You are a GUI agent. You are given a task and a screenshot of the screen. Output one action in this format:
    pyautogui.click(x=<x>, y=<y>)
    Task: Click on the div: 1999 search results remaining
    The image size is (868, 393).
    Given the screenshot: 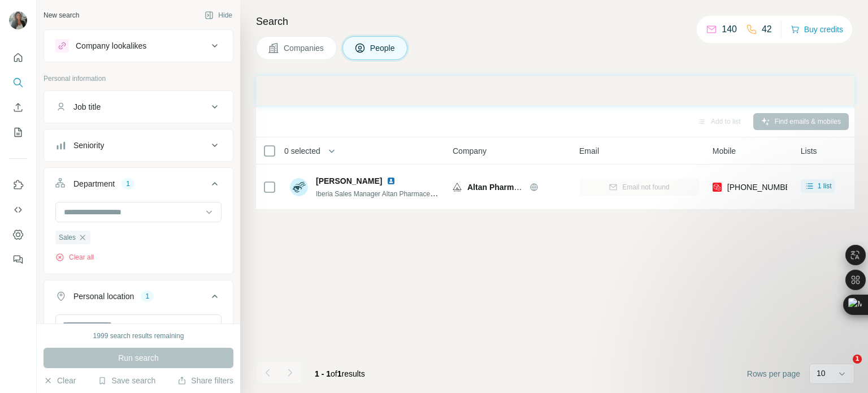 What is the action you would take?
    pyautogui.click(x=138, y=335)
    